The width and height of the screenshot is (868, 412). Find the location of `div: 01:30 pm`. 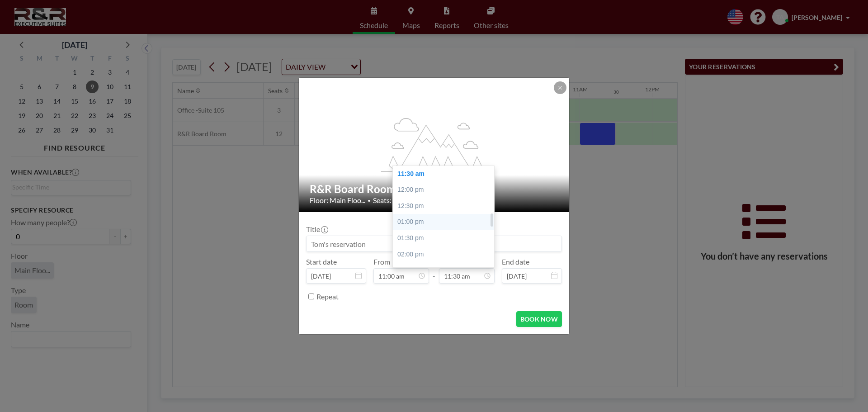

div: 01:30 pm is located at coordinates (446, 238).